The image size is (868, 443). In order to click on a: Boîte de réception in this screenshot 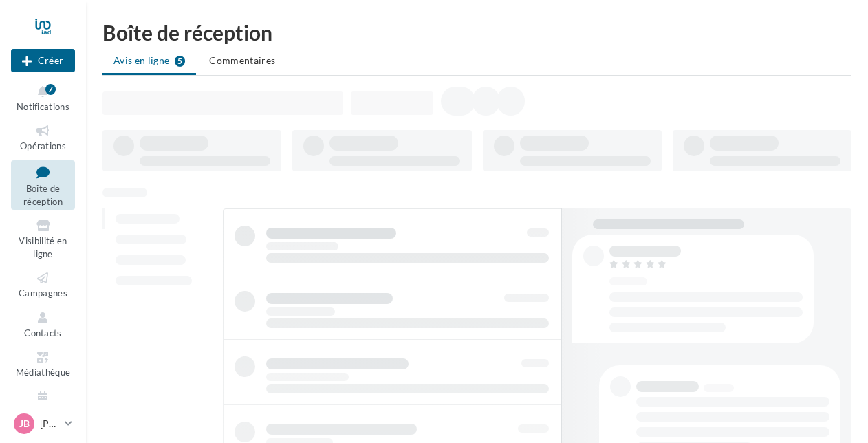, I will do `click(43, 185)`.